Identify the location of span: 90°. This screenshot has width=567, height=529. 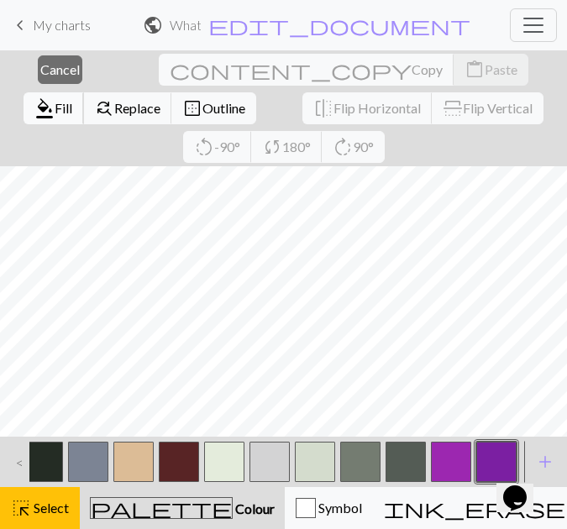
(363, 146).